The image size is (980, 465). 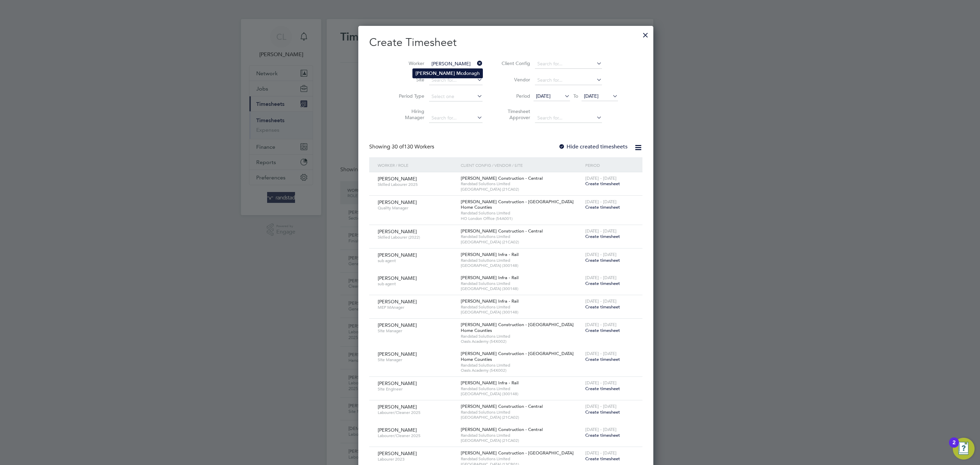 What do you see at coordinates (521, 218) in the screenshot?
I see `span: HO London Office (54A001)` at bounding box center [521, 218].